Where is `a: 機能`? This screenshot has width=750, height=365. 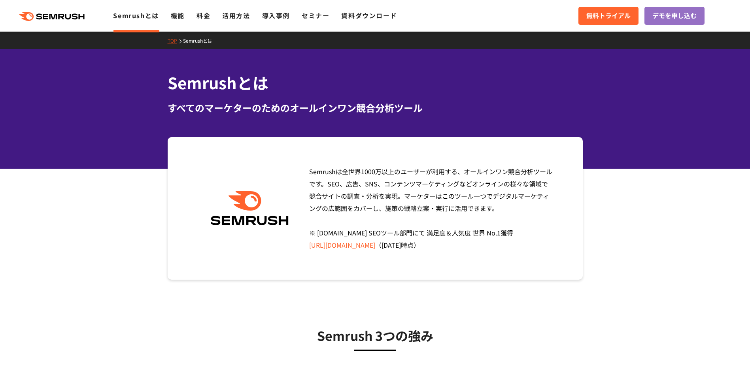
a: 機能 is located at coordinates (178, 15).